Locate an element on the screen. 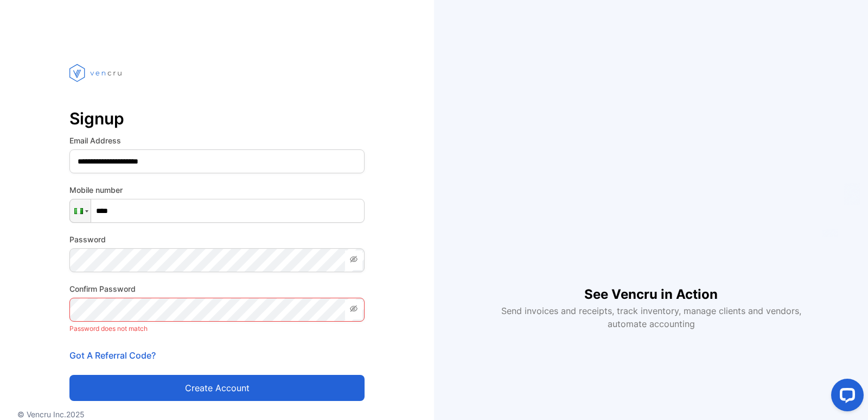  p: Send invoices and receipts, track inventory, manage clients and vendors, automate accounting is located at coordinates (651, 317).